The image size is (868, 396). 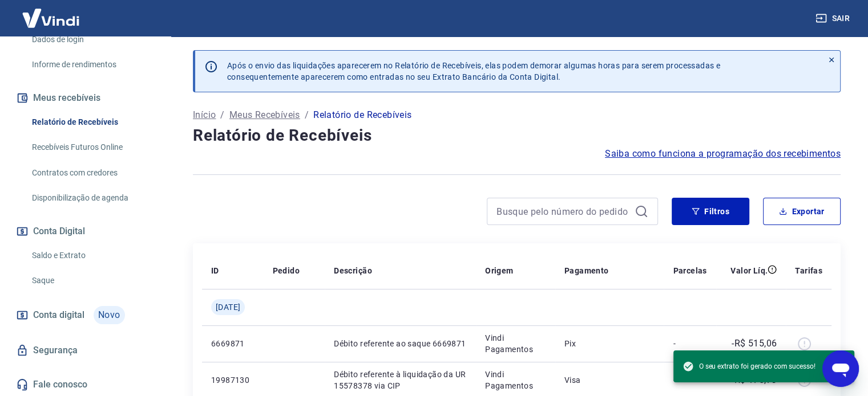 I want to click on a: Dados de login, so click(x=92, y=39).